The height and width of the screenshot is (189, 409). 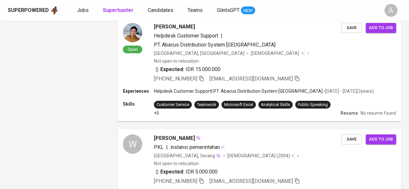 What do you see at coordinates (378, 113) in the screenshot?
I see `p: No resume found` at bounding box center [378, 113].